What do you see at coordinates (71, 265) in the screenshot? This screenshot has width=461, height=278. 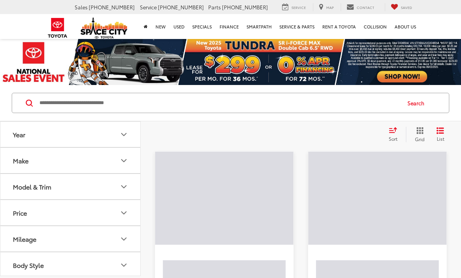 I see `button: Body StyleBody Style` at bounding box center [71, 265].